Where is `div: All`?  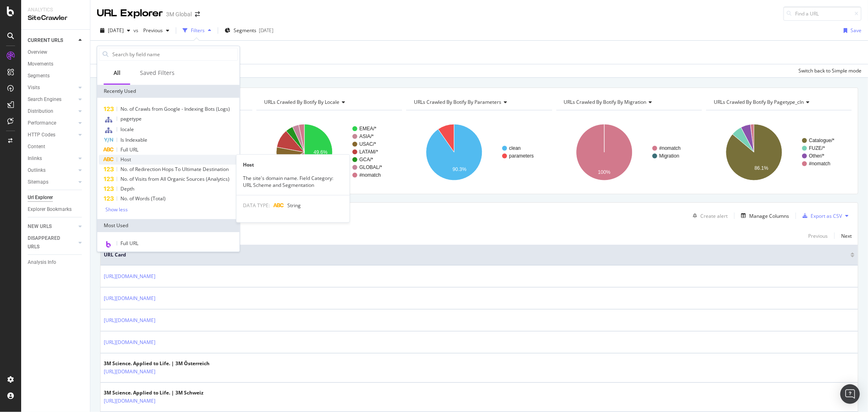
div: All is located at coordinates (117, 73).